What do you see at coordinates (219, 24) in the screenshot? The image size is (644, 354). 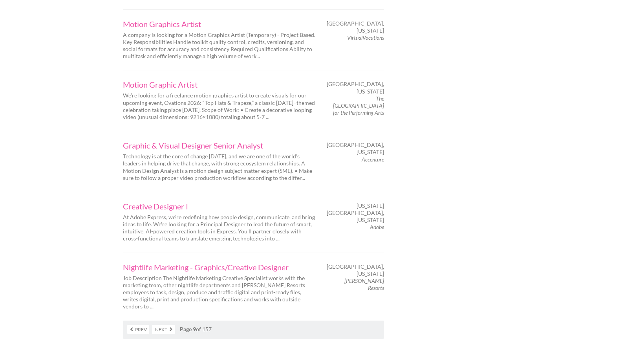 I see `a: Motion Graphics Artist` at bounding box center [219, 24].